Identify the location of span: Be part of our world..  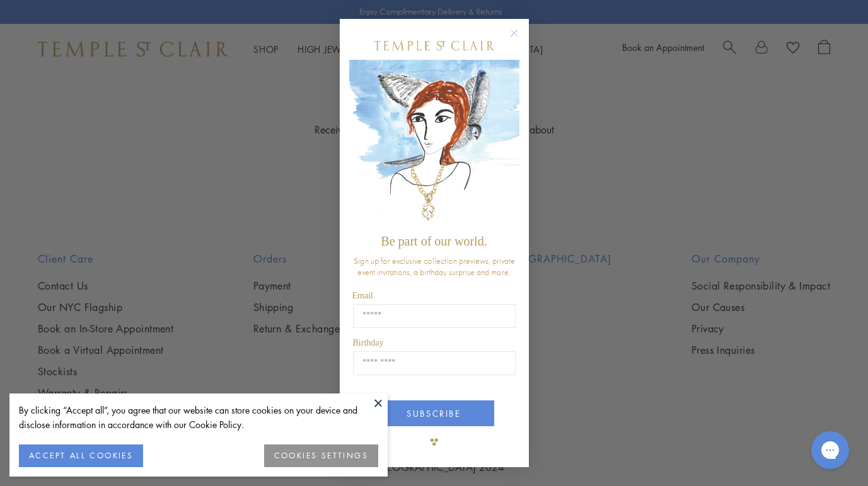
(434, 241).